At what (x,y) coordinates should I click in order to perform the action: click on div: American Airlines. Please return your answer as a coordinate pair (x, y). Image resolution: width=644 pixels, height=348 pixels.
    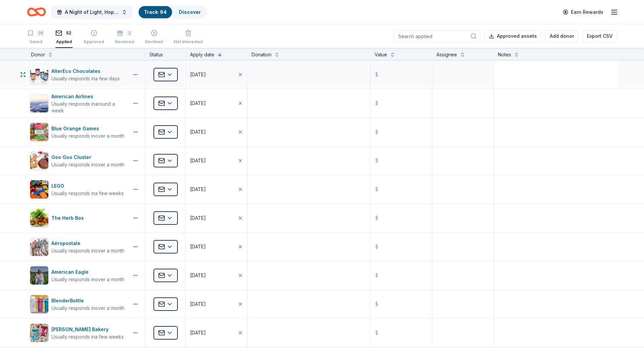
    Looking at the image, I should click on (89, 96).